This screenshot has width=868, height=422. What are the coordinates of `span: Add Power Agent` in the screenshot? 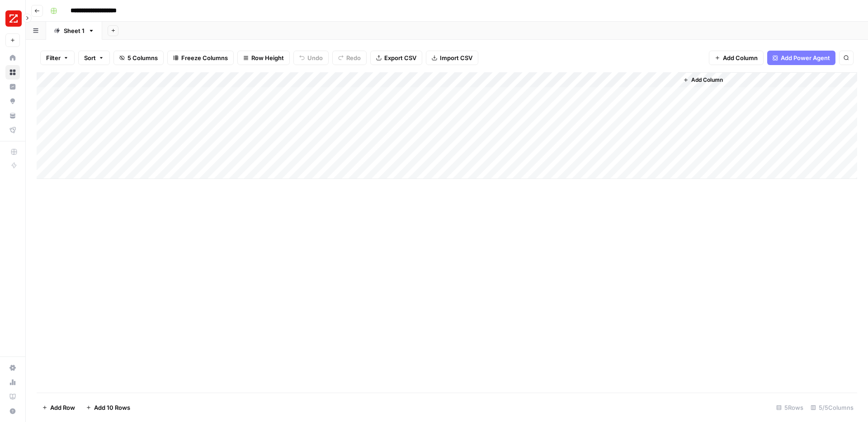 It's located at (805, 58).